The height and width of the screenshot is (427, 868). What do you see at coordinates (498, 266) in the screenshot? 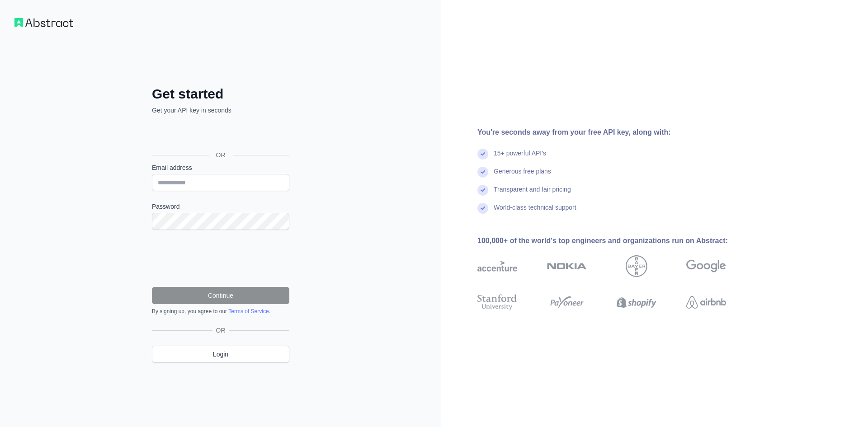
I see `img: accenture` at bounding box center [498, 266].